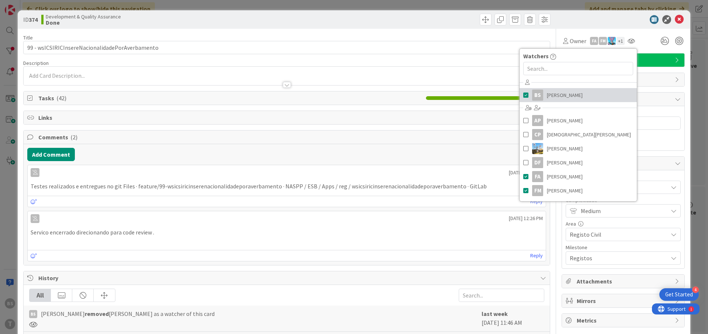 The width and height of the screenshot is (708, 334). I want to click on div: Area, so click(623, 224).